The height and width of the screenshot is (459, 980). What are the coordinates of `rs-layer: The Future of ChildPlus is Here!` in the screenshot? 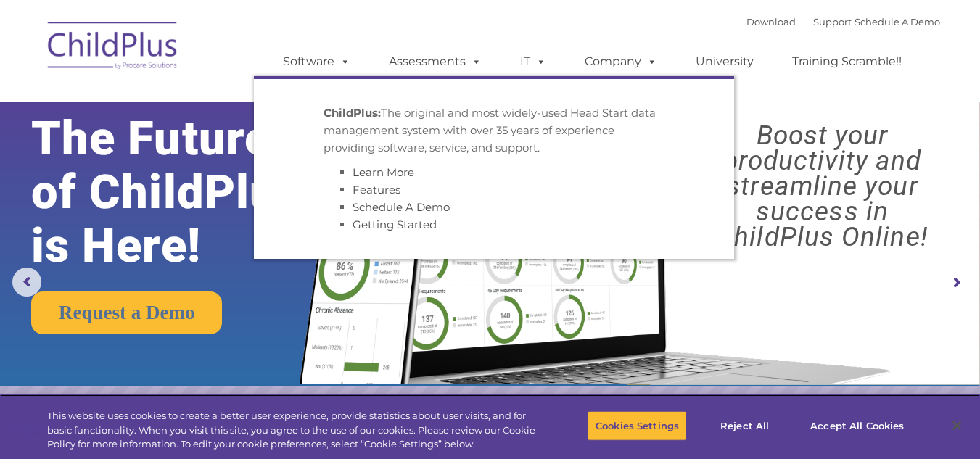 It's located at (187, 192).